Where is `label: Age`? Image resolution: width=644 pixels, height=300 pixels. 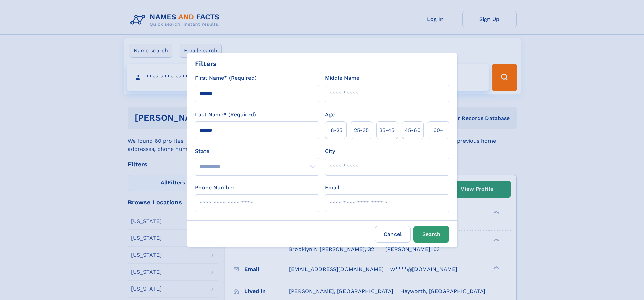
label: Age is located at coordinates (330, 115).